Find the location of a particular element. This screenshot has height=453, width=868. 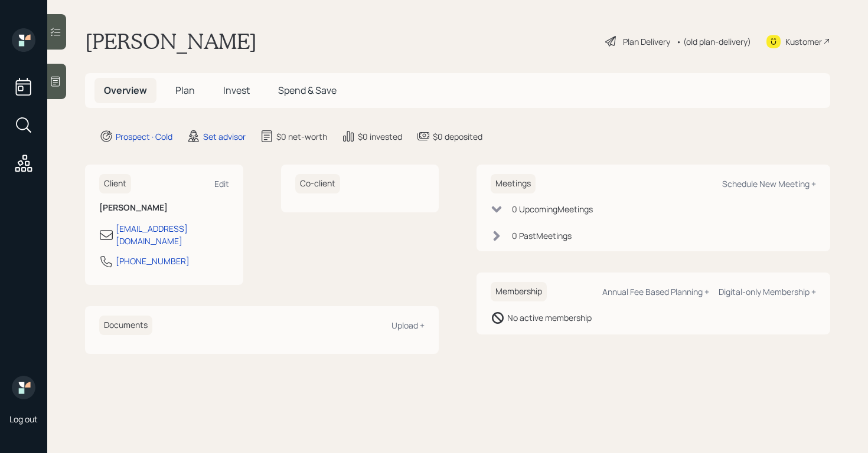

div: Schedule New Meeting + is located at coordinates (769, 183).